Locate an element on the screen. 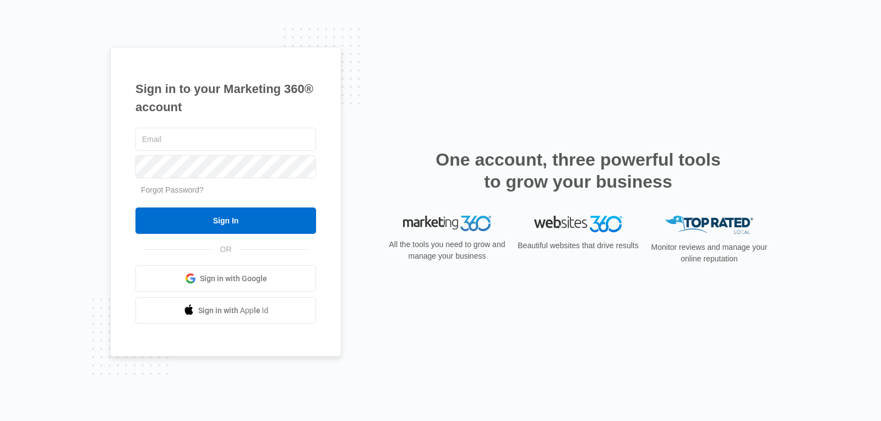 This screenshot has height=421, width=881. img: Websites 360 is located at coordinates (578, 224).